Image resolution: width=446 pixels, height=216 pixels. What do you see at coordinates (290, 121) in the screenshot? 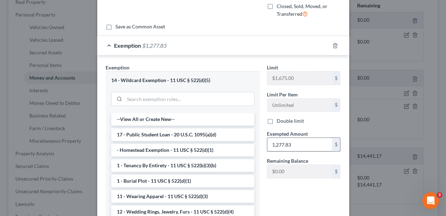
I see `label: Double limit` at bounding box center [290, 121].